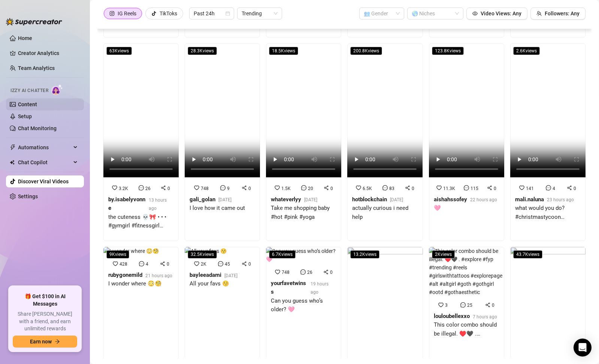 The image size is (599, 364). Describe the element at coordinates (310, 188) in the screenshot. I see `span: 20` at that location.